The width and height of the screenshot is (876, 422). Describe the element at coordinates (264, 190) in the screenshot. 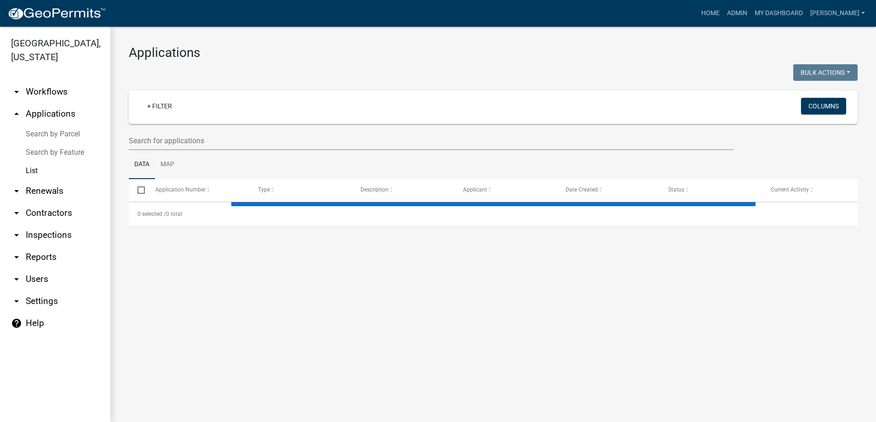

I see `span: Type` at that location.